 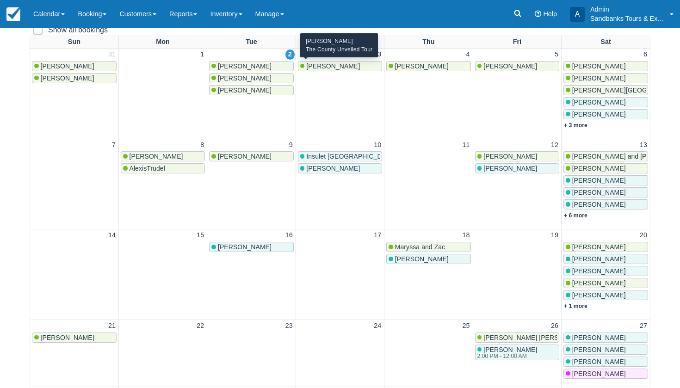 I want to click on a: 11, so click(x=466, y=145).